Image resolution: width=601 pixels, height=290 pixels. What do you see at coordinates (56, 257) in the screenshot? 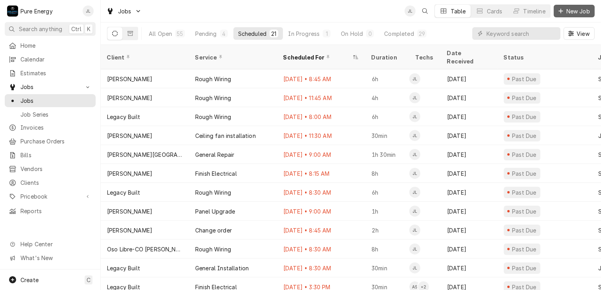
I see `span: What's New` at bounding box center [56, 257].